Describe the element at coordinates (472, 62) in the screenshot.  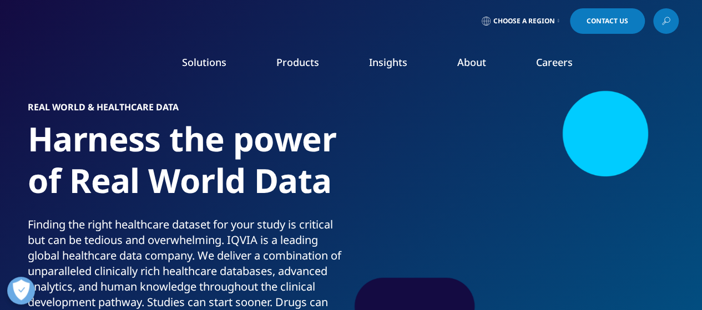
I see `a: About` at that location.